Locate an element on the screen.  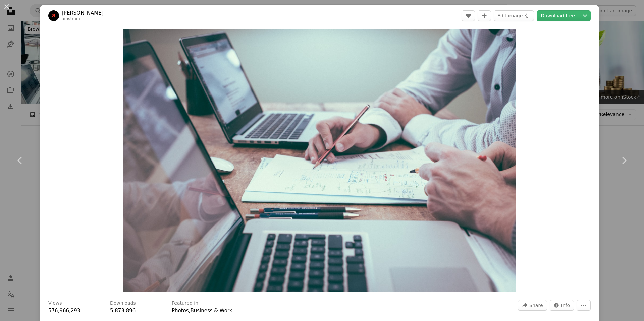
button: Add to Collection is located at coordinates (484, 16).